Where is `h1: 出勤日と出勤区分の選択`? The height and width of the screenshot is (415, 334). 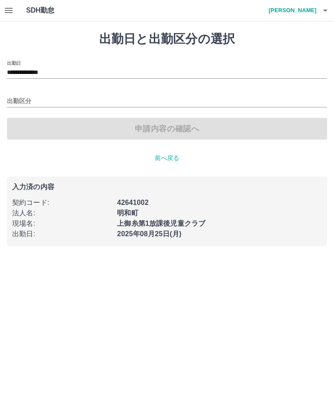
h1: 出勤日と出勤区分の選択 is located at coordinates (167, 39).